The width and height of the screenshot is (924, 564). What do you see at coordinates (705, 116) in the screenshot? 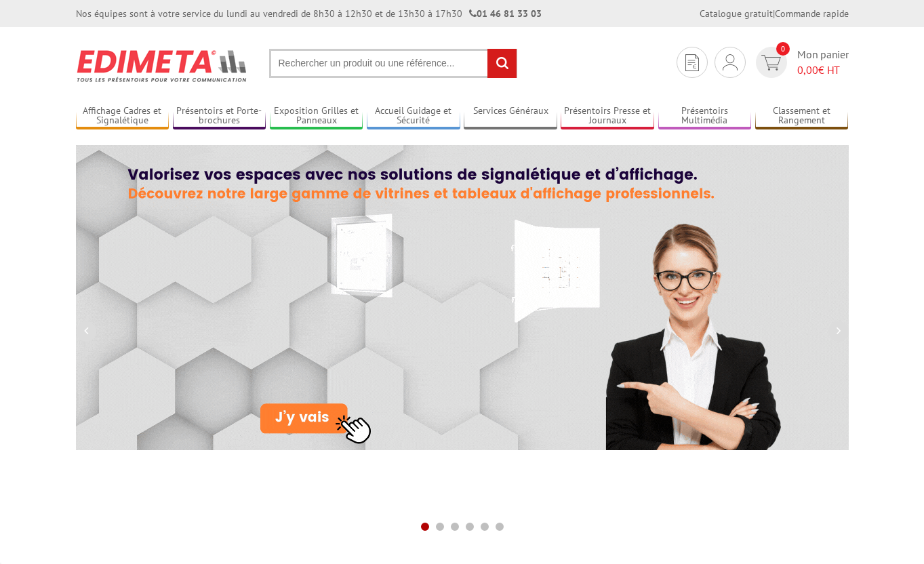
I see `a: Présentoirs Multimédia` at bounding box center [705, 116].